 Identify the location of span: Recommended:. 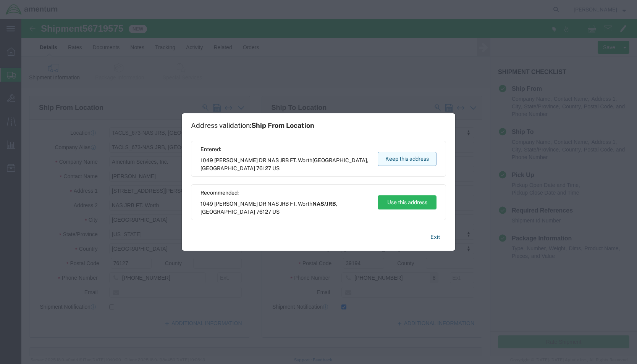
(285, 193).